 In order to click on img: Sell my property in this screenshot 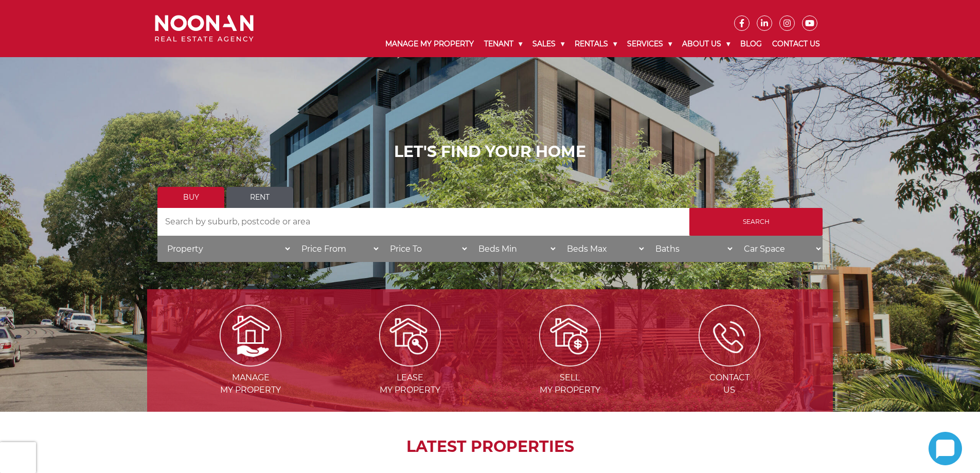, I will do `click(570, 335)`.